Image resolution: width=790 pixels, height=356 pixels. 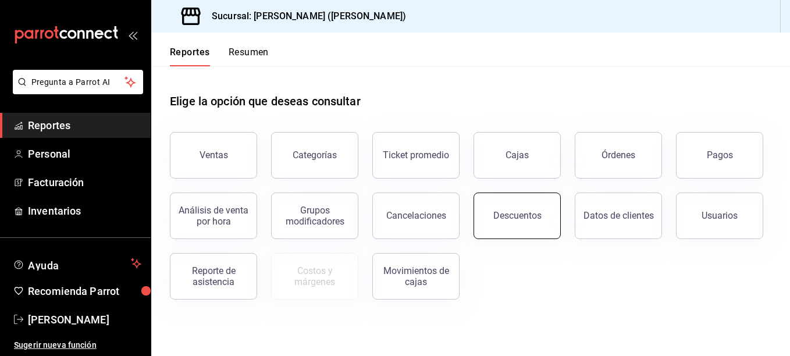 What do you see at coordinates (416, 155) in the screenshot?
I see `div: Ticket promedio` at bounding box center [416, 155].